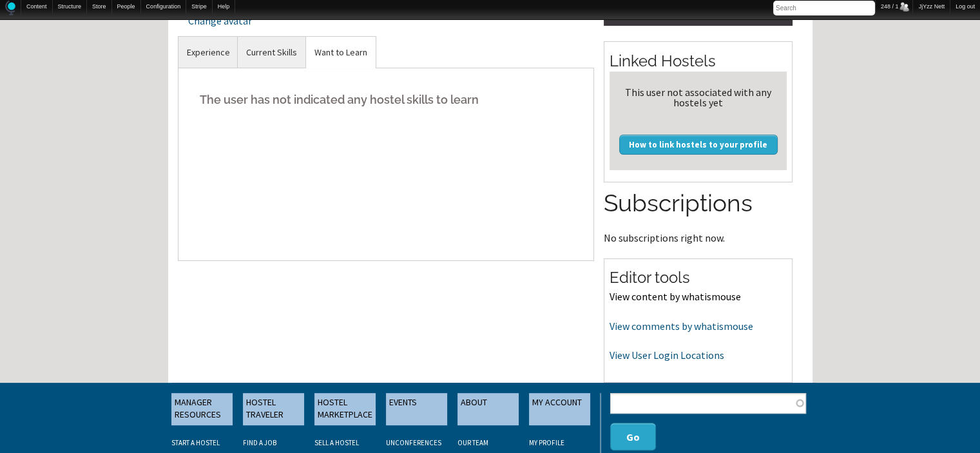 The height and width of the screenshot is (453, 980). What do you see at coordinates (386, 100) in the screenshot?
I see `h5: The user has not indicated any hostel skills to learn` at bounding box center [386, 100].